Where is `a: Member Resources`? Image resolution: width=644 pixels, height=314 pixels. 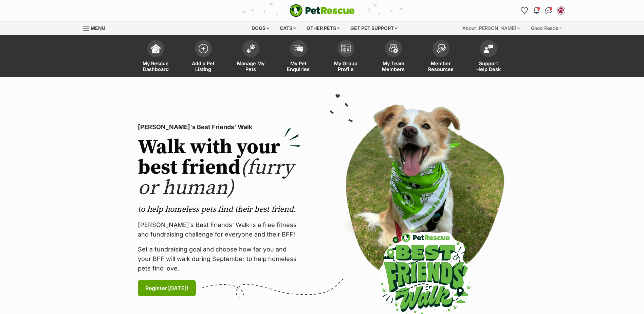
a: Member Resources is located at coordinates (441, 57).